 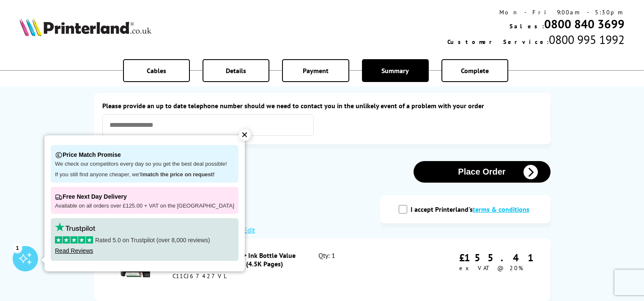 I want to click on span: Complete, so click(x=475, y=71).